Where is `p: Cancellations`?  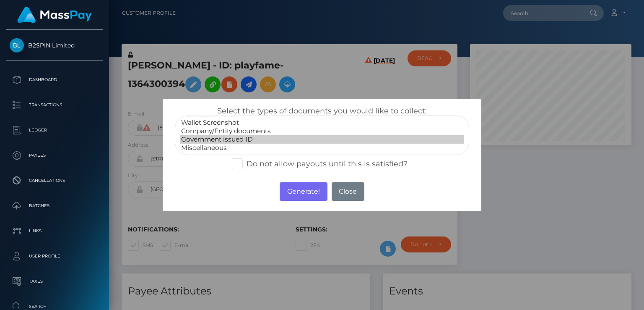 p: Cancellations is located at coordinates (55, 181).